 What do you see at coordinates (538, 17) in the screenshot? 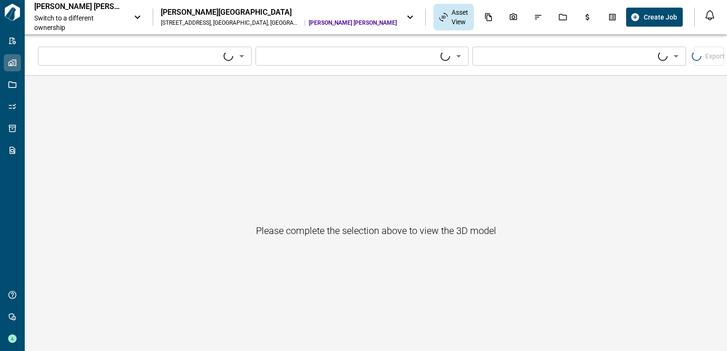
I see `div: Issues & Info` at bounding box center [538, 17].